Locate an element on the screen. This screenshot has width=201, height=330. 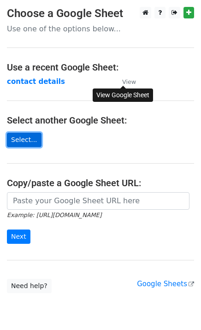
small: View is located at coordinates (129, 82).